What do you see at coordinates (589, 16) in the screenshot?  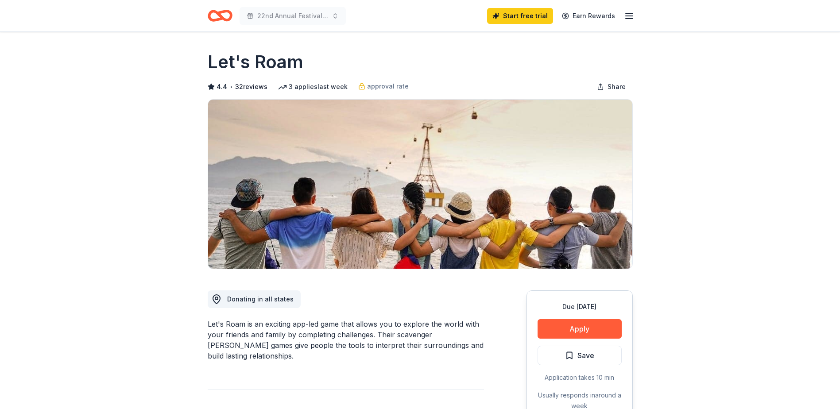 I see `a: Earn Rewards` at bounding box center [589, 16].